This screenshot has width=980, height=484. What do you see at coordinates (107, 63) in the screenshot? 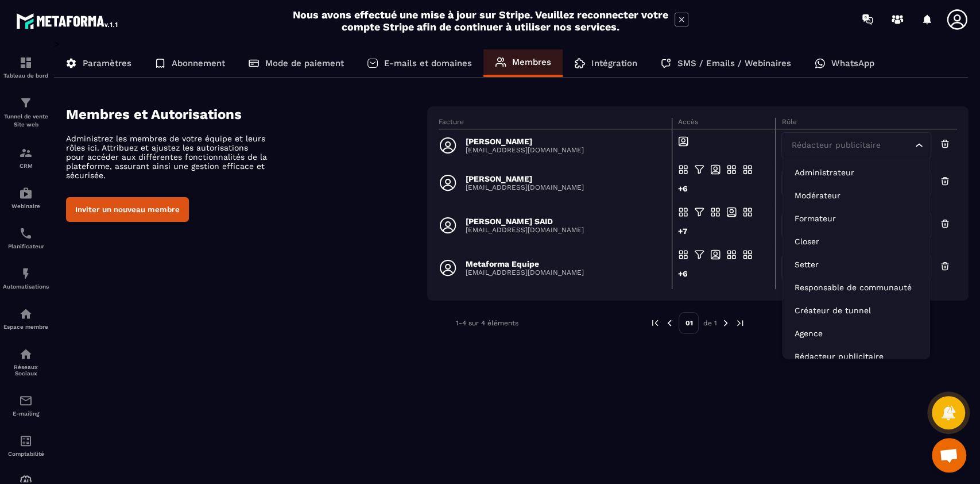
I see `p: Paramètres` at bounding box center [107, 63].